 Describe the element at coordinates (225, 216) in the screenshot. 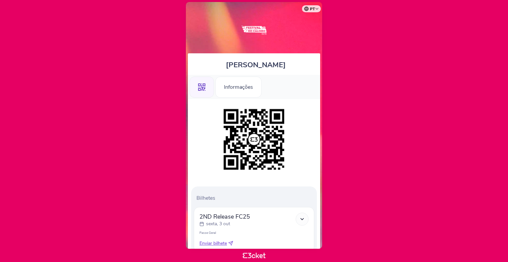

I see `span: 2ND Release FC25` at that location.